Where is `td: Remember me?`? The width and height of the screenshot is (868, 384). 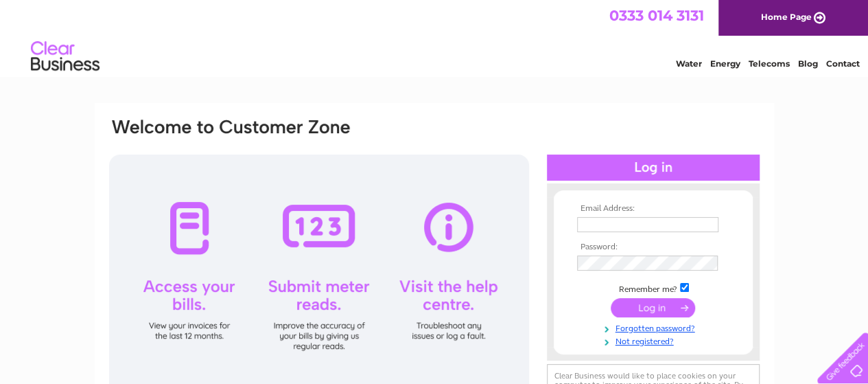 td: Remember me? is located at coordinates (653, 287).